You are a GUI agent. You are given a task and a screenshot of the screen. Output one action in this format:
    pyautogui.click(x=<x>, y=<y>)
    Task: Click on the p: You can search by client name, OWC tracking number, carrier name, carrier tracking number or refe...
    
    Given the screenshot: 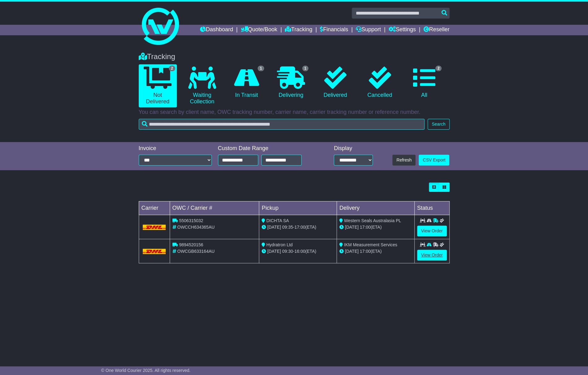 What is the action you would take?
    pyautogui.click(x=294, y=112)
    